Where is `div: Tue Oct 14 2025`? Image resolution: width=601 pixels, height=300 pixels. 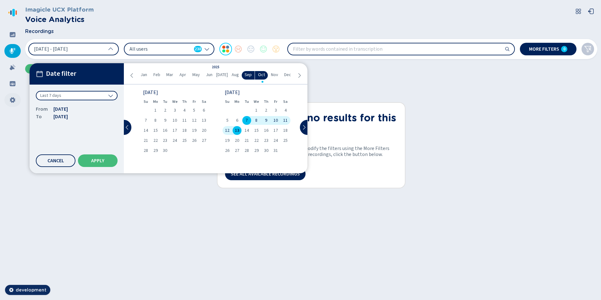 div: Tue Oct 14 2025 is located at coordinates (247, 130).